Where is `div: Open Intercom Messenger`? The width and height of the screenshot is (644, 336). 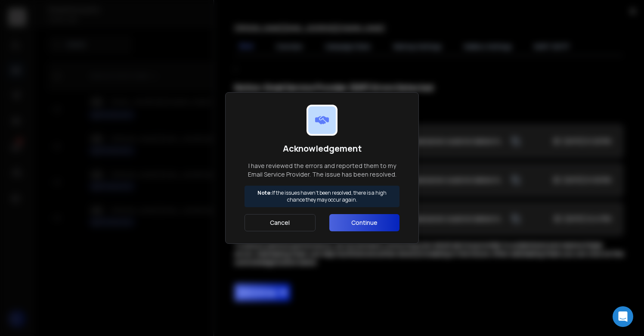 div: Open Intercom Messenger is located at coordinates (623, 317).